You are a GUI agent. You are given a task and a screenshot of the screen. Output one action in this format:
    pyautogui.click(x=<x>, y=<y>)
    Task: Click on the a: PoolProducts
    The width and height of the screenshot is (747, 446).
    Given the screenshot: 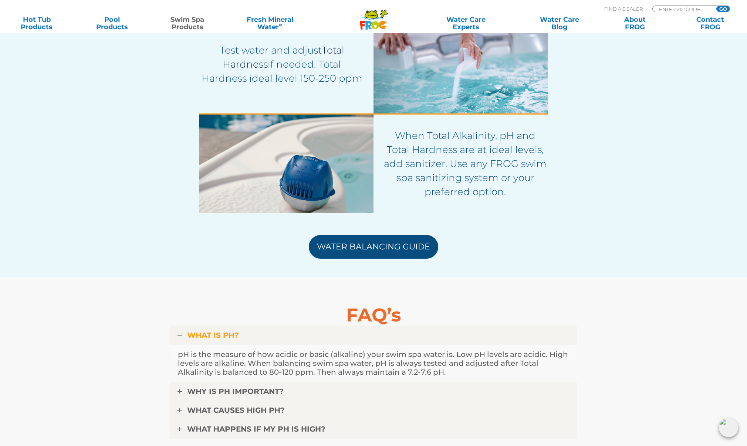 What is the action you would take?
    pyautogui.click(x=112, y=23)
    